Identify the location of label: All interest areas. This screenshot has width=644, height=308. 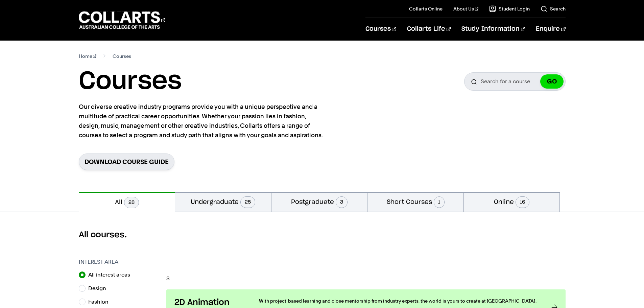
(112, 275).